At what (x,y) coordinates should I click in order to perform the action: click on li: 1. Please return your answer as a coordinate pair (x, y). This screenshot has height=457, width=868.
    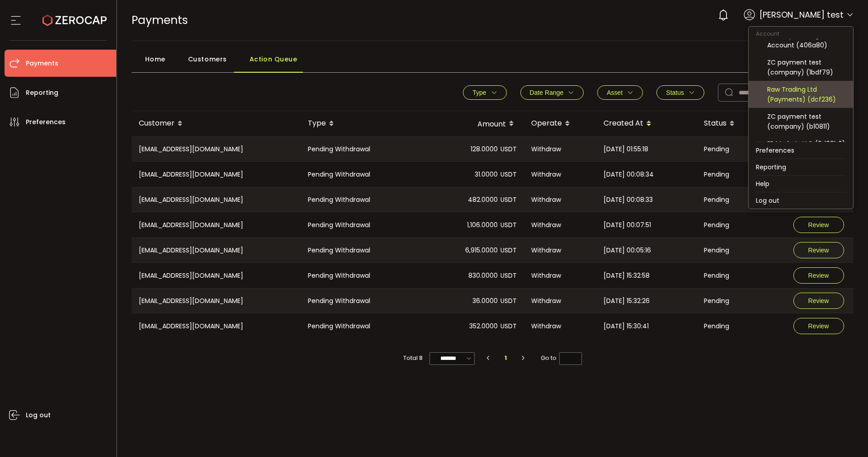
    Looking at the image, I should click on (506, 358).